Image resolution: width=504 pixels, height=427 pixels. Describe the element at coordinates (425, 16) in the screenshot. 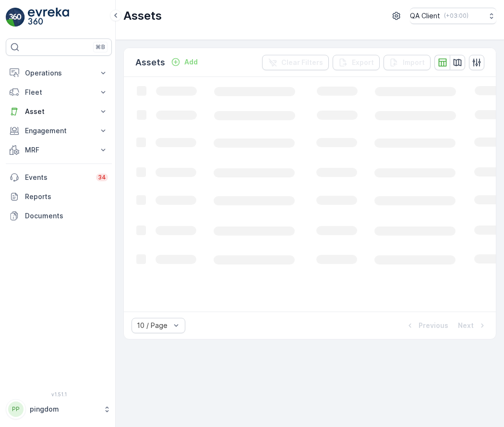

I see `p: QA Client` at that location.